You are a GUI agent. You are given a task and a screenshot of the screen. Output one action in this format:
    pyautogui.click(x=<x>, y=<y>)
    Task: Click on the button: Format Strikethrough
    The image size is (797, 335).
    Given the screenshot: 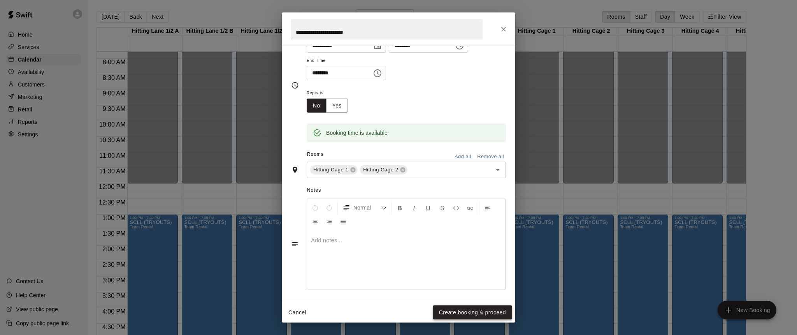 What is the action you would take?
    pyautogui.click(x=442, y=207)
    